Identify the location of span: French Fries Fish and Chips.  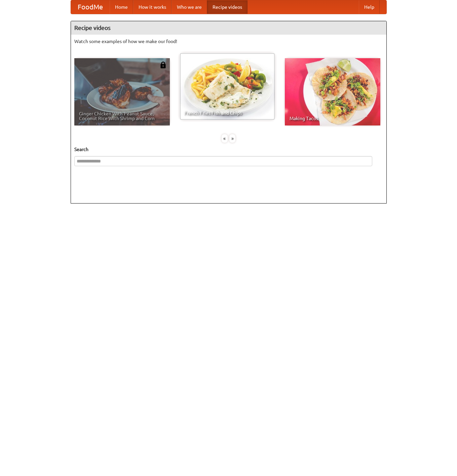
(228, 113).